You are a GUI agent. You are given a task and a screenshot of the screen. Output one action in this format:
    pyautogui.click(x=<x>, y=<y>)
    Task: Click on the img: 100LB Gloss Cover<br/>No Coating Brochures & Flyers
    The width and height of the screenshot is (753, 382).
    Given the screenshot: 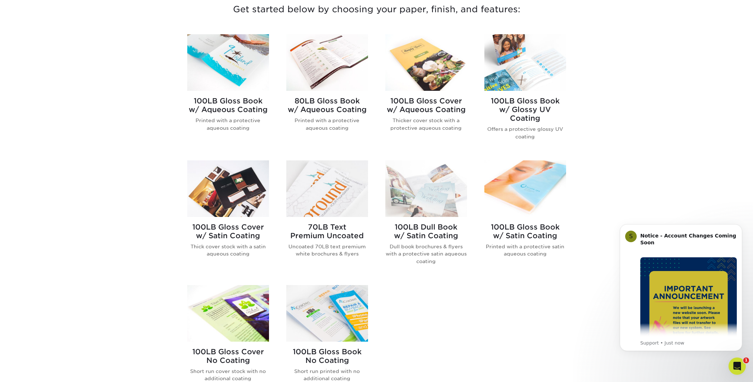 What is the action you would take?
    pyautogui.click(x=228, y=313)
    